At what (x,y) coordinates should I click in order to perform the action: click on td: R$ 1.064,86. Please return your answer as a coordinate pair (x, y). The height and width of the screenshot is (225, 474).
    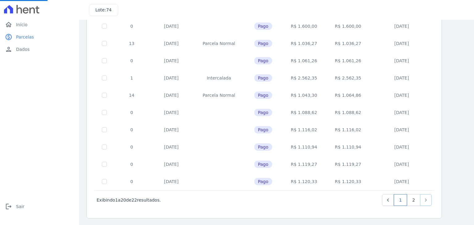
    Looking at the image, I should click on (348, 95).